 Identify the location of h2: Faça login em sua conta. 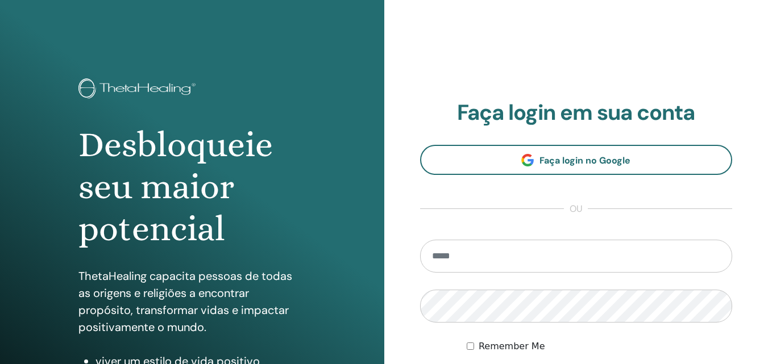
(576, 113).